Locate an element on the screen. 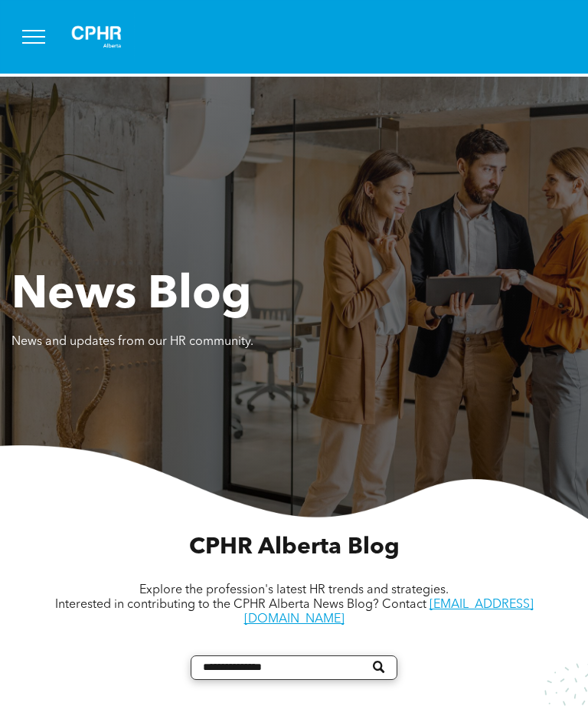 The width and height of the screenshot is (588, 706). span: Explore the profession's latest HR trends and strategies. is located at coordinates (294, 590).